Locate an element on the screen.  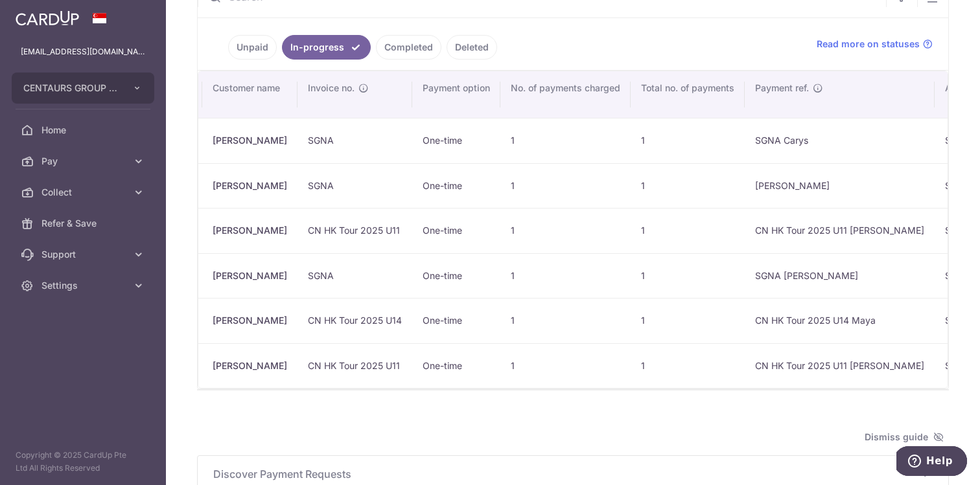
span: Dismiss guide is located at coordinates (904, 437).